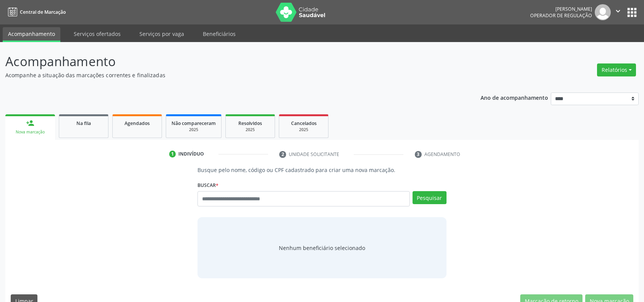 The height and width of the screenshot is (302, 644). I want to click on p: Acompanhamento, so click(227, 62).